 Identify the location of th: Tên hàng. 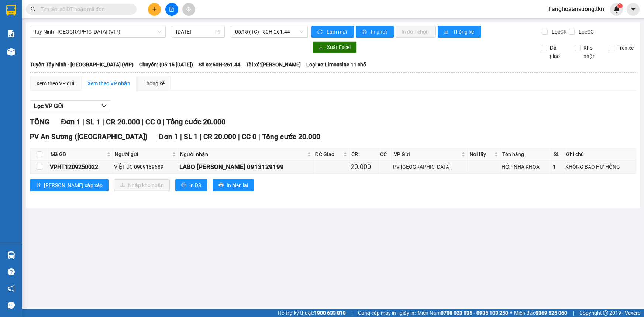
(526, 154).